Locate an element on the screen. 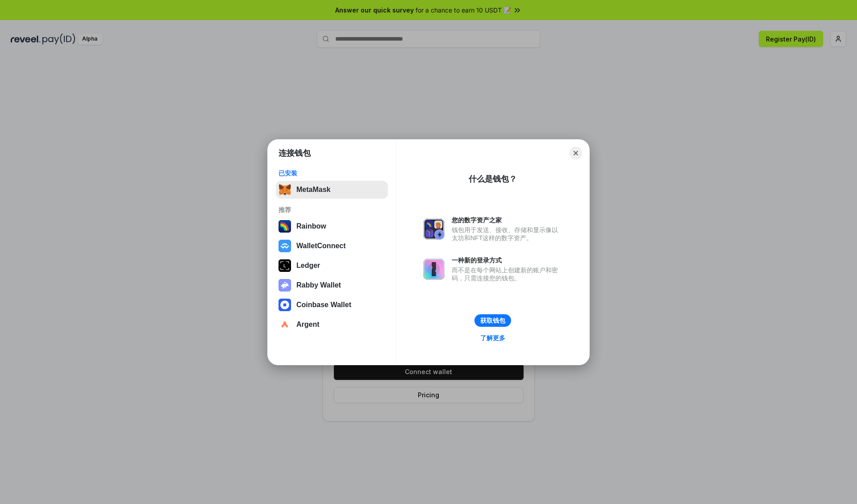 The image size is (857, 504). button: Close is located at coordinates (576, 153).